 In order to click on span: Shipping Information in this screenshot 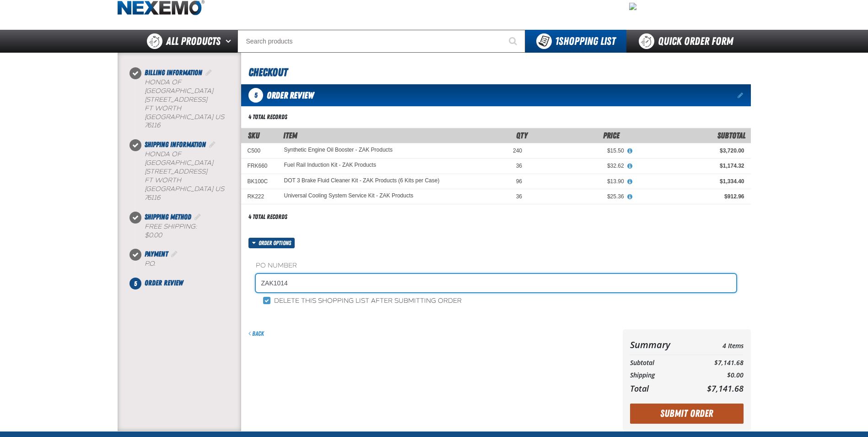, I will do `click(175, 144)`.